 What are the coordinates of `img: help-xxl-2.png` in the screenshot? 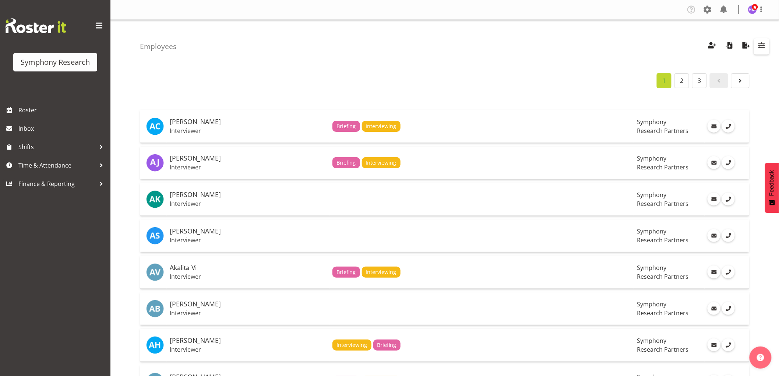 It's located at (760, 357).